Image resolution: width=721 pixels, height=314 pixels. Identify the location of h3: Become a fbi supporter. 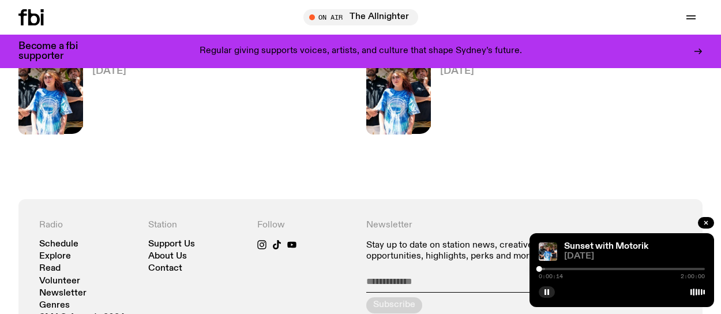
(55, 51).